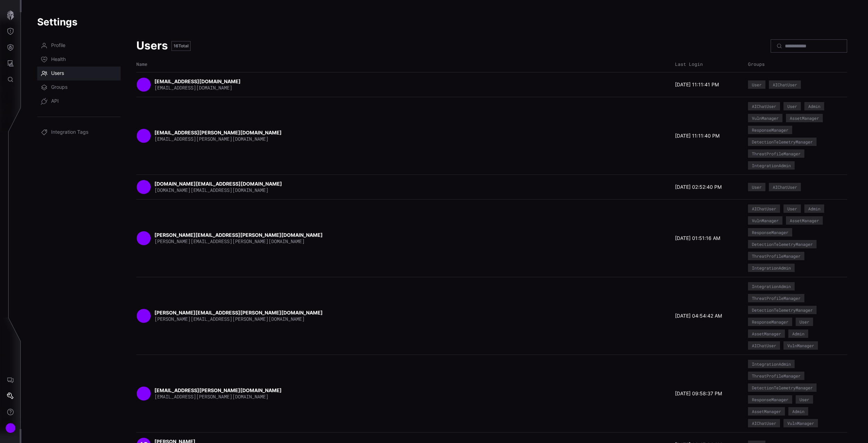 The image size is (868, 443). I want to click on a: Integration Tags, so click(79, 133).